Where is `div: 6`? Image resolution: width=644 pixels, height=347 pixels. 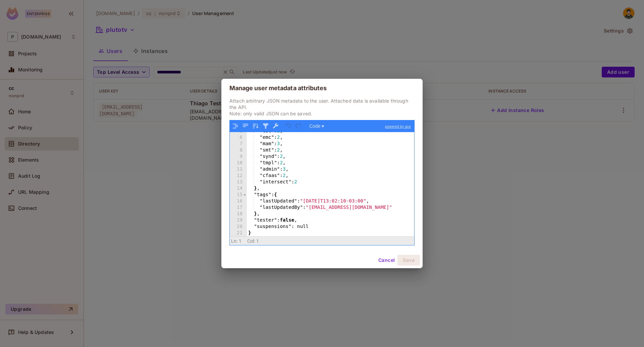
div: 6 is located at coordinates (238, 138).